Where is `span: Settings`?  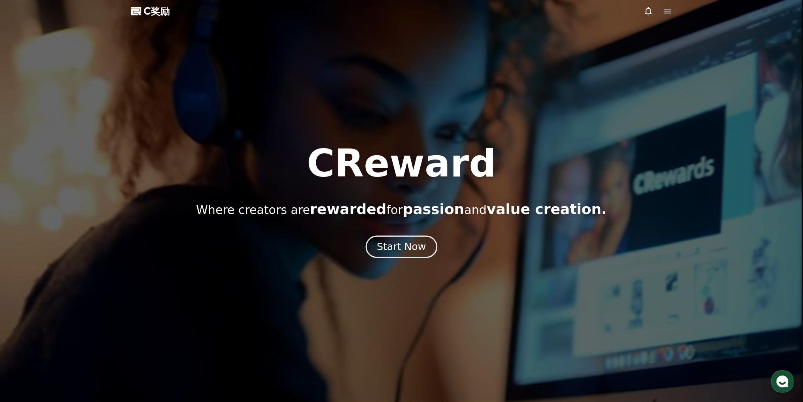 span: Settings is located at coordinates (126, 266).